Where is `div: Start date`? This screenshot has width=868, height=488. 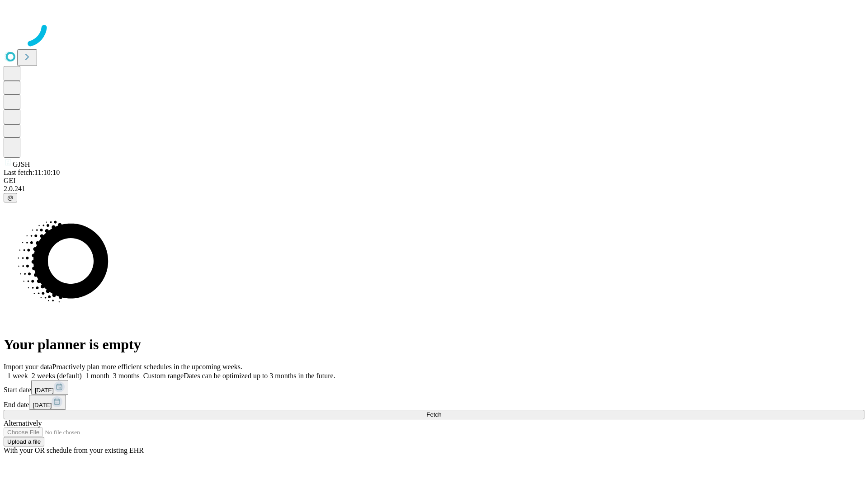 div: Start date is located at coordinates (434, 388).